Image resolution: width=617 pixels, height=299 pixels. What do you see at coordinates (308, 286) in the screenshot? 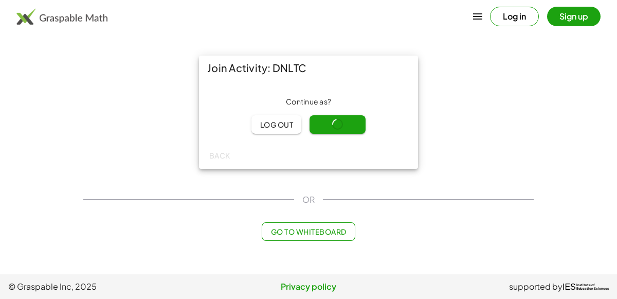
I see `a: Privacy policy` at bounding box center [308, 286].